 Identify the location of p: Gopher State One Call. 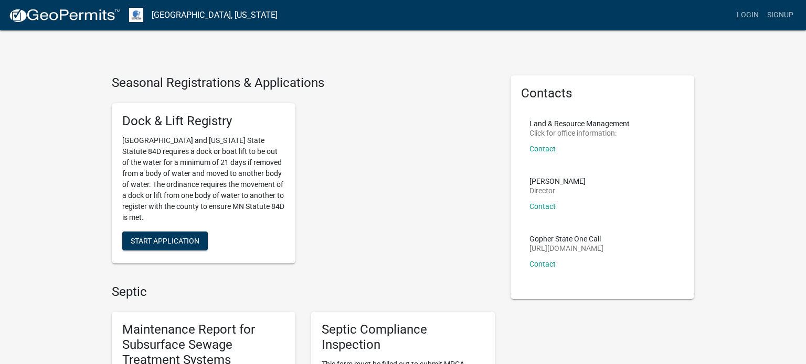
(566, 239).